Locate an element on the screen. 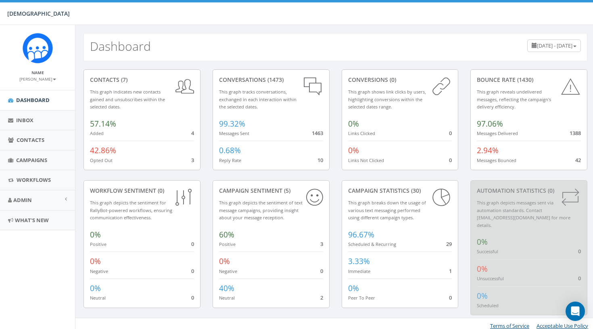  span: Dashboard is located at coordinates (33, 100).